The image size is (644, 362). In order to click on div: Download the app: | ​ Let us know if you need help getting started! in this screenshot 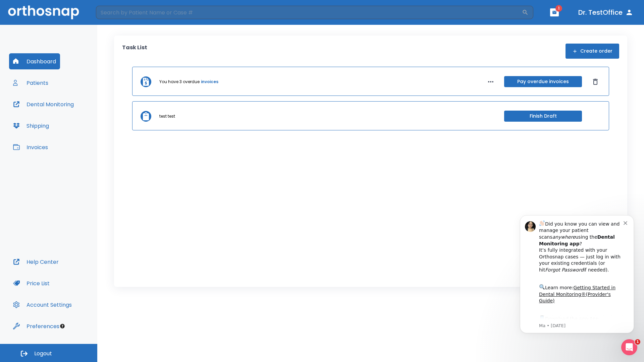, I will do `click(71, 125)`.